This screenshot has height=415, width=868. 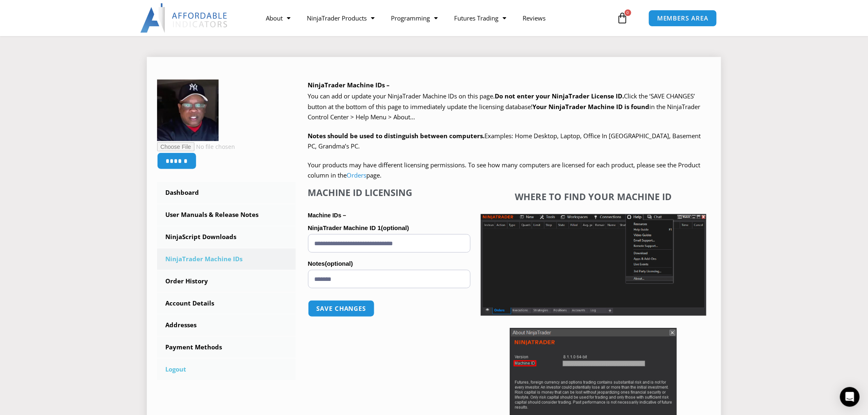 What do you see at coordinates (850, 397) in the screenshot?
I see `div: Open Intercom Messenger` at bounding box center [850, 397].